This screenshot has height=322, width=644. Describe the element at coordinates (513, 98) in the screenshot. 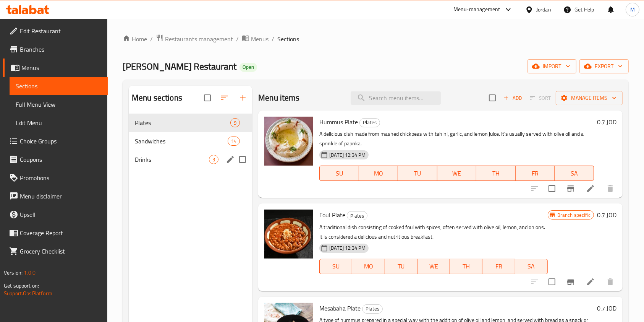

I see `span: Add` at that location.